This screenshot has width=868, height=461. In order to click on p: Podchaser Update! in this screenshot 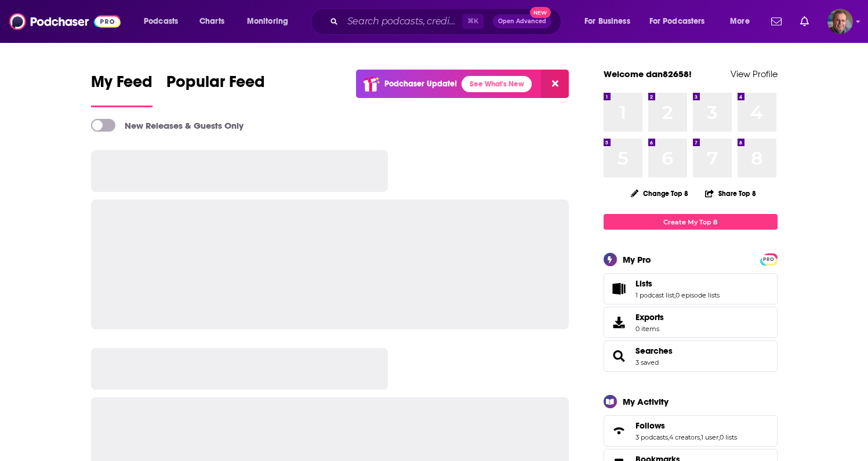, I will do `click(420, 83)`.